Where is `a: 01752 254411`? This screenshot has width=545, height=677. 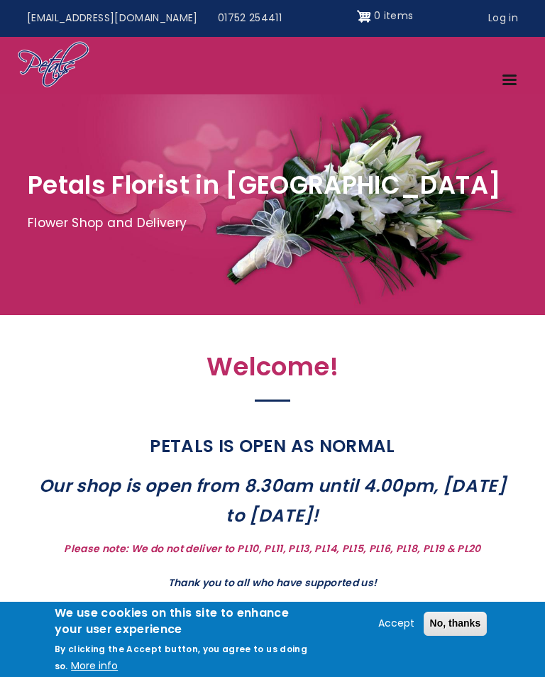 a: 01752 254411 is located at coordinates (250, 18).